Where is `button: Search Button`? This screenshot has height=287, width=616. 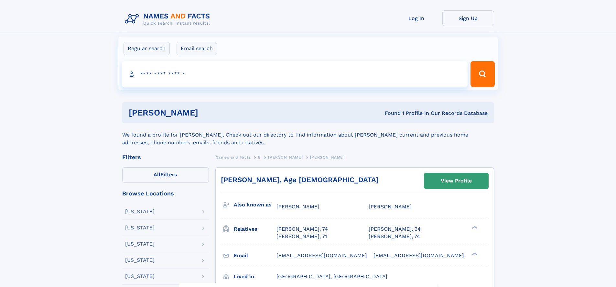
button: Search Button is located at coordinates (482, 74).